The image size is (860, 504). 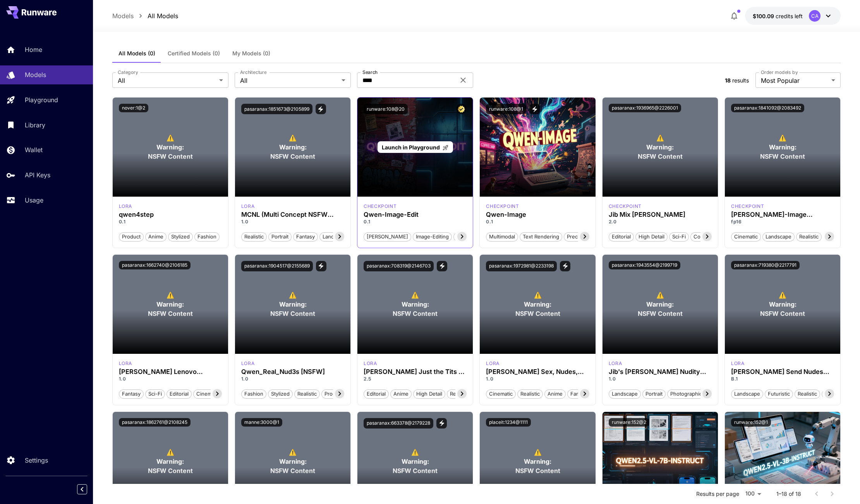 What do you see at coordinates (207, 236) in the screenshot?
I see `button: Fashion` at bounding box center [207, 236].